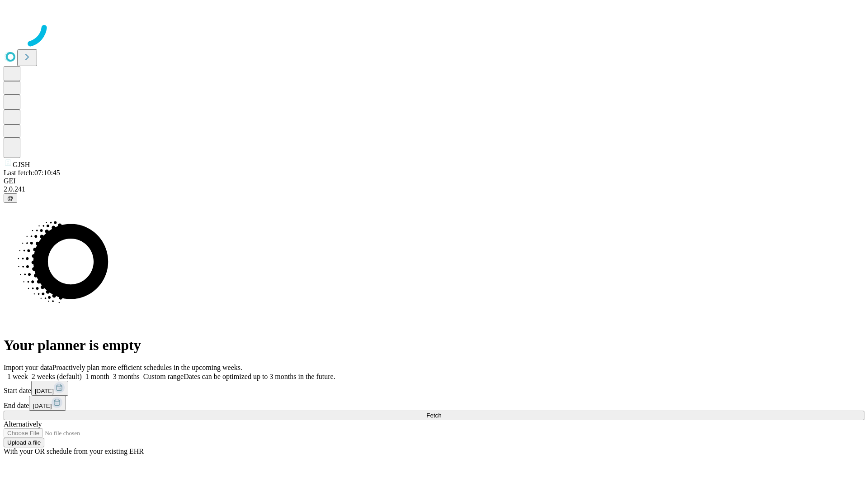  Describe the element at coordinates (23, 424) in the screenshot. I see `span: Alternatively` at that location.